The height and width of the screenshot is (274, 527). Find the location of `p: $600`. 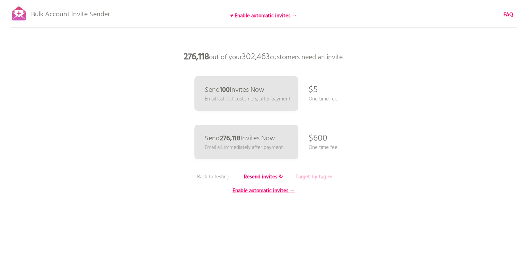

p: $600 is located at coordinates (318, 139).